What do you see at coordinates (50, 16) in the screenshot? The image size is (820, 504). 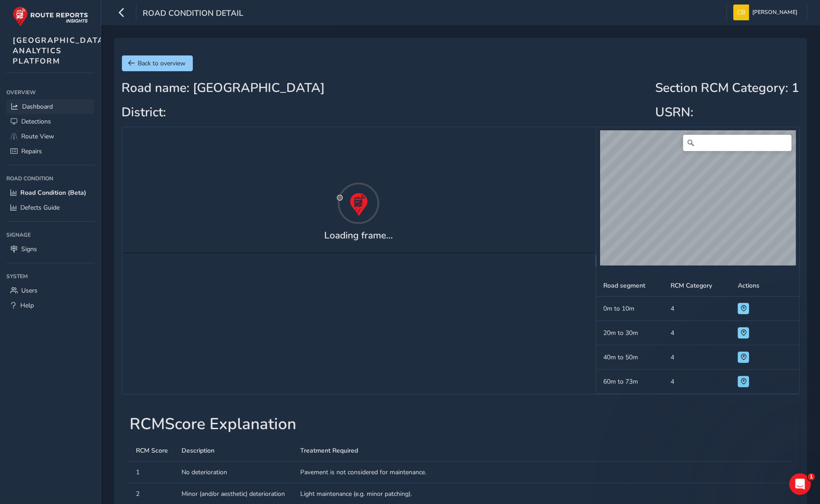 I see `img: rr logo` at bounding box center [50, 16].